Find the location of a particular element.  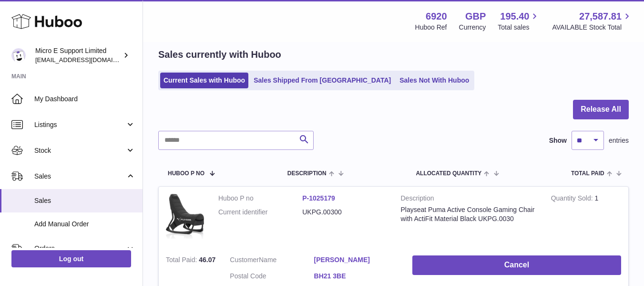

strong: 6920 is located at coordinates (436, 16).